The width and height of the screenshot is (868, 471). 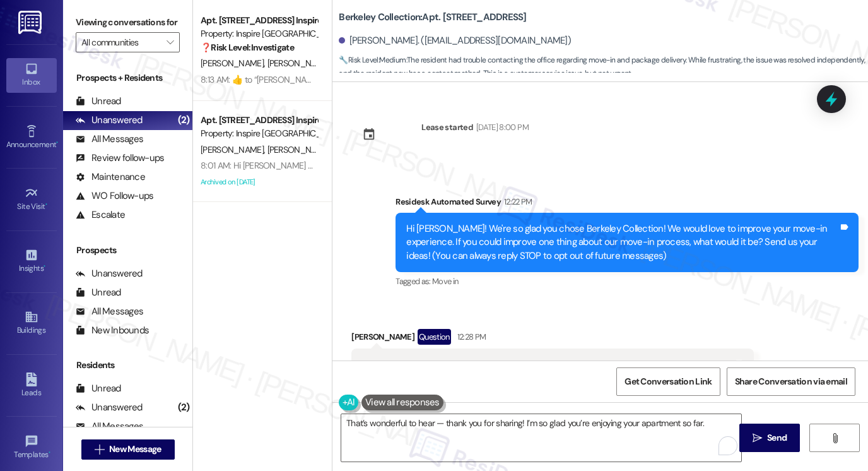 I want to click on div: New Inbounds, so click(x=112, y=330).